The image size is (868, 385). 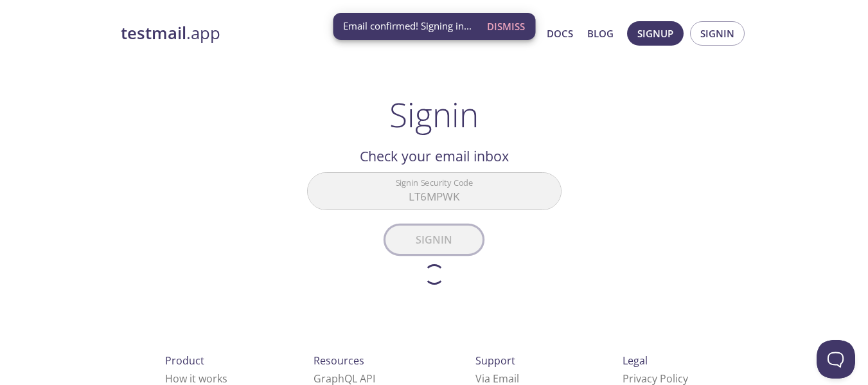 What do you see at coordinates (559, 33) in the screenshot?
I see `a: Docs` at bounding box center [559, 33].